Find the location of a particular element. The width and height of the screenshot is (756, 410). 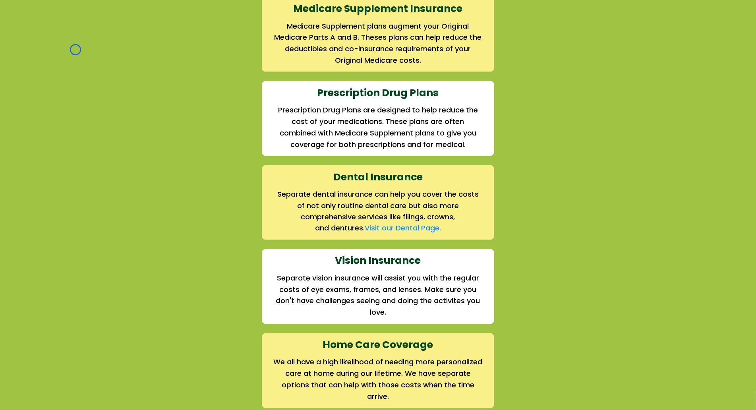

a: Visit our Dental Page. is located at coordinates (403, 228).